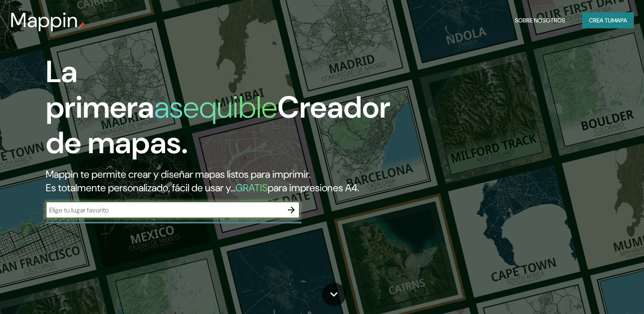  Describe the element at coordinates (540, 21) in the screenshot. I see `button: Sobre nosotros` at that location.